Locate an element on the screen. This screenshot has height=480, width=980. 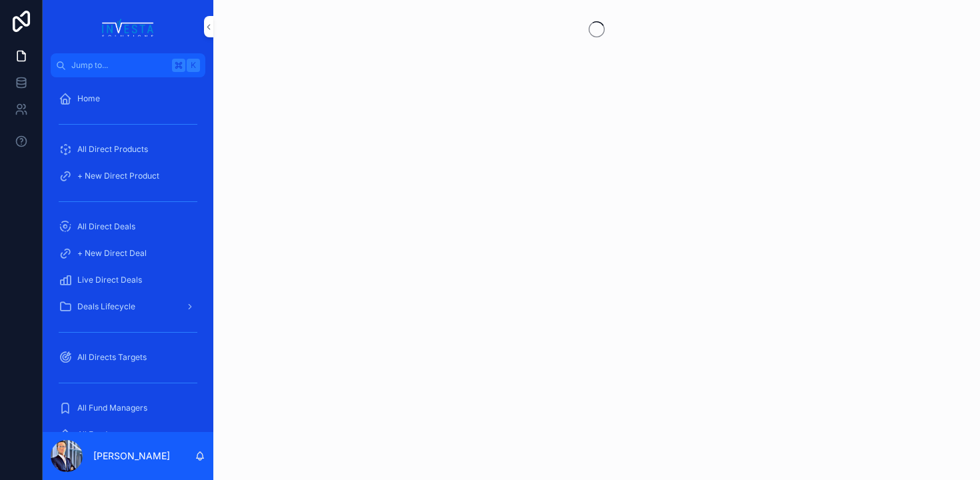
span: Jump to... is located at coordinates (119, 66).